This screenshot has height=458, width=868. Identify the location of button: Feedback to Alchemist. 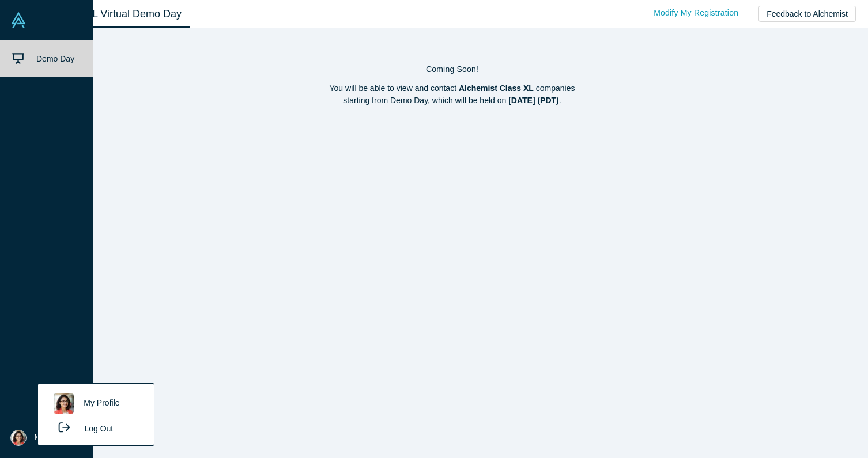
(807, 14).